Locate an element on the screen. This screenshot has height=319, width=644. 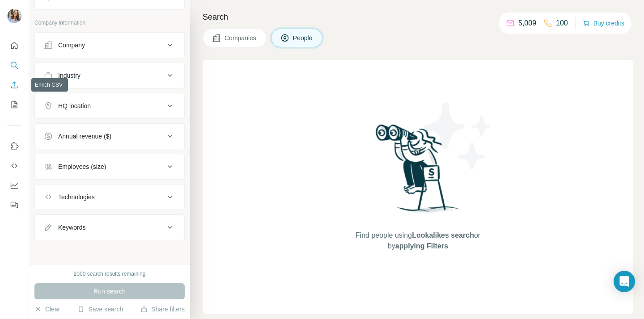
span: Companies is located at coordinates (241, 38).